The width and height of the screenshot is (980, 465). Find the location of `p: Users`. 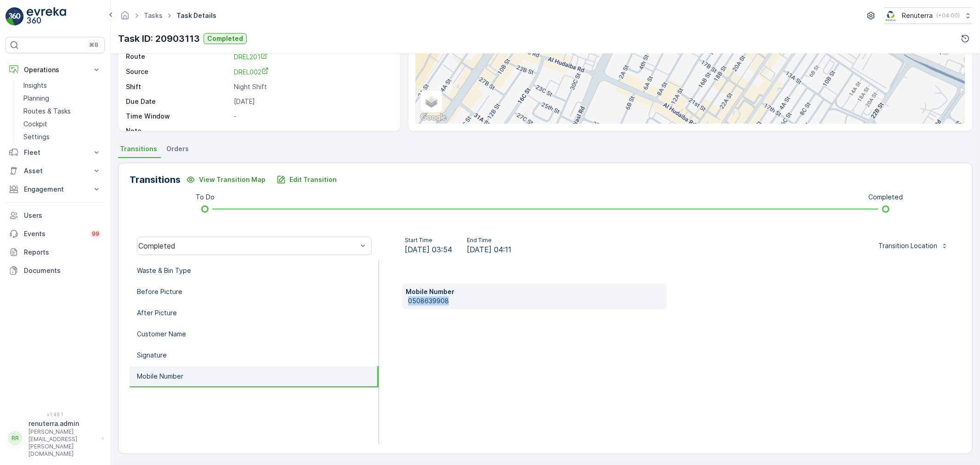

p: Users is located at coordinates (63, 215).